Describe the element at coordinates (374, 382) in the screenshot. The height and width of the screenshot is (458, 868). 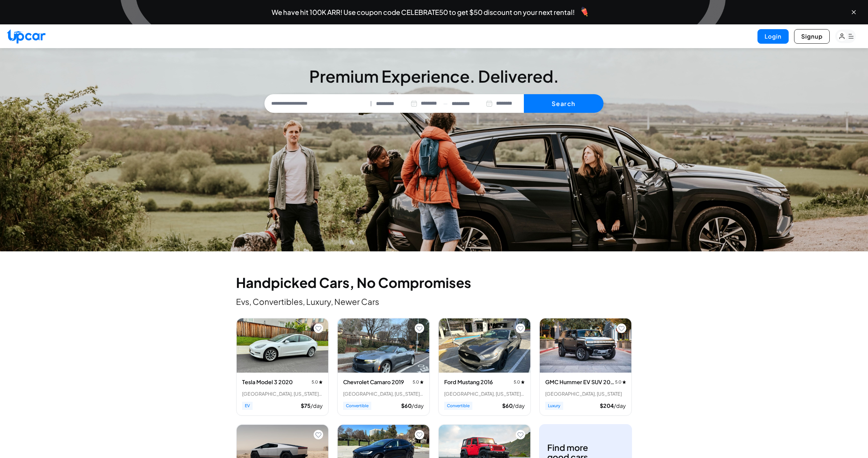
I see `h3: Chevrolet Camaro 2019` at that location.